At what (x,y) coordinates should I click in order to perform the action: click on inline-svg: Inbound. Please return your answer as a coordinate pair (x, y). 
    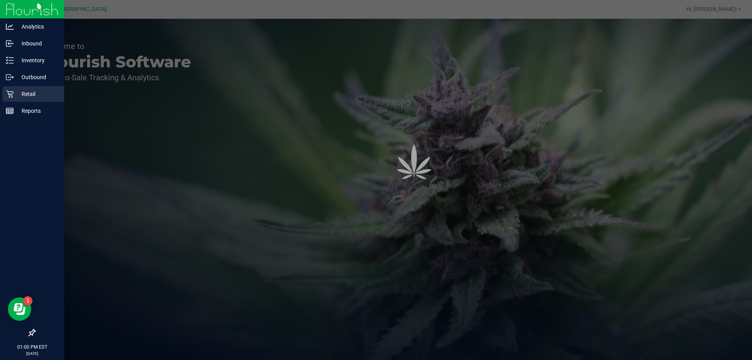
    Looking at the image, I should click on (10, 43).